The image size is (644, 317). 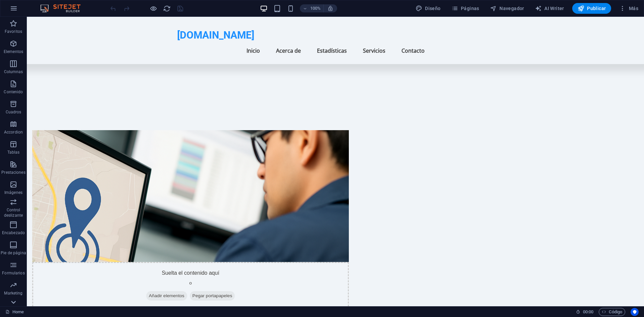 What do you see at coordinates (549, 8) in the screenshot?
I see `button: AI Writer` at bounding box center [549, 8].